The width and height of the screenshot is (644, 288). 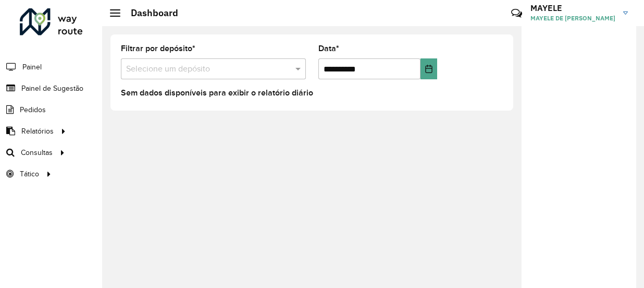 I want to click on span: Tático, so click(x=29, y=174).